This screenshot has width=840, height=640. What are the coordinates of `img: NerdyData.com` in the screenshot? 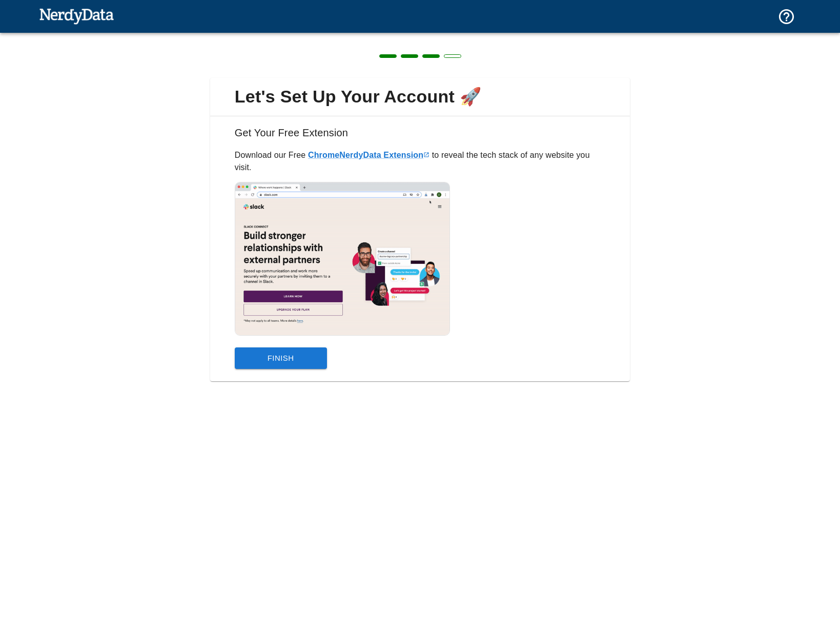 It's located at (77, 16).